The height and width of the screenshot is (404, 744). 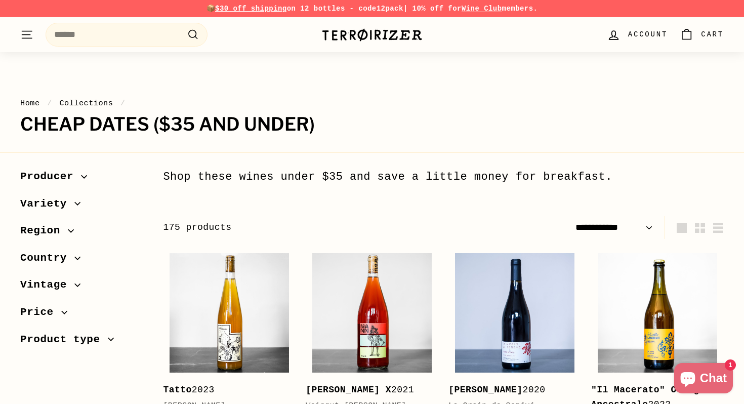 I want to click on a: Wine Club, so click(x=482, y=9).